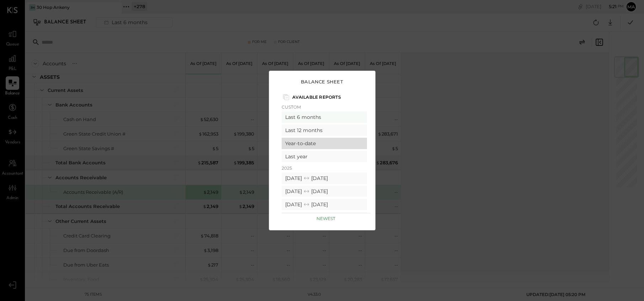 This screenshot has height=301, width=644. Describe the element at coordinates (322, 82) in the screenshot. I see `h3: Balance Sheet` at that location.